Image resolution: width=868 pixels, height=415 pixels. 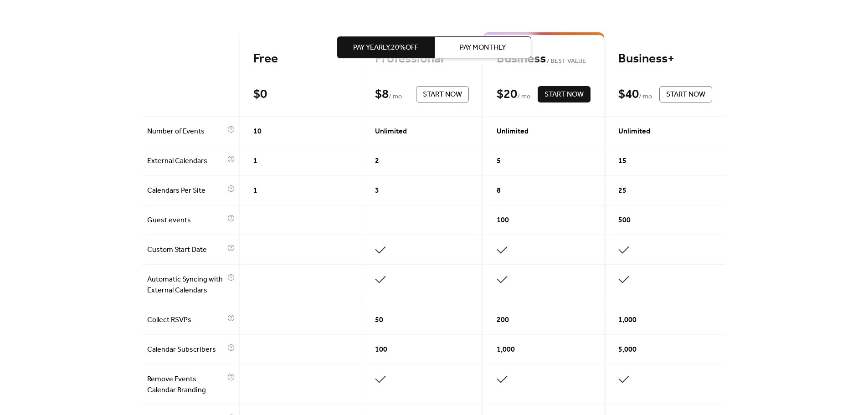 What do you see at coordinates (382, 95) in the screenshot?
I see `div: $ 8` at bounding box center [382, 95].